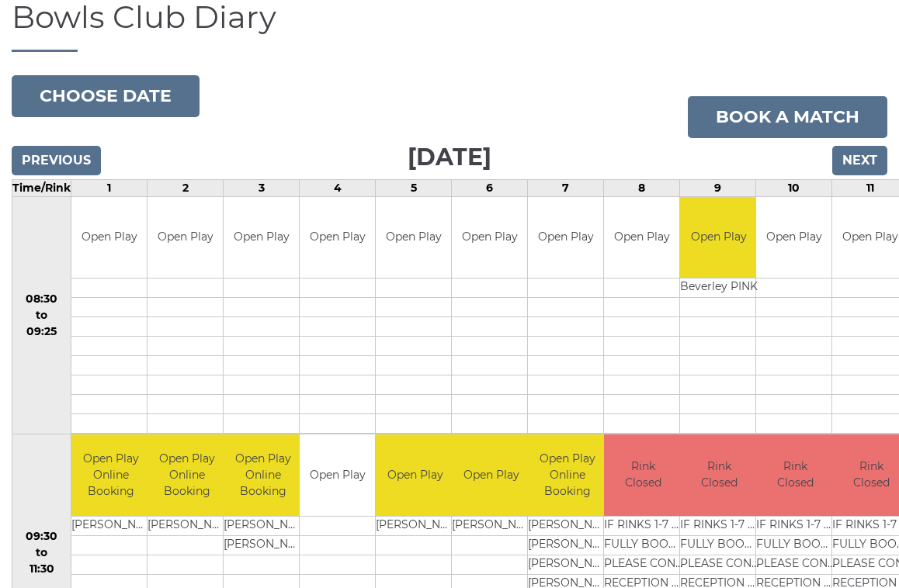 The width and height of the screenshot is (899, 588). What do you see at coordinates (110, 188) in the screenshot?
I see `td: 1` at bounding box center [110, 188].